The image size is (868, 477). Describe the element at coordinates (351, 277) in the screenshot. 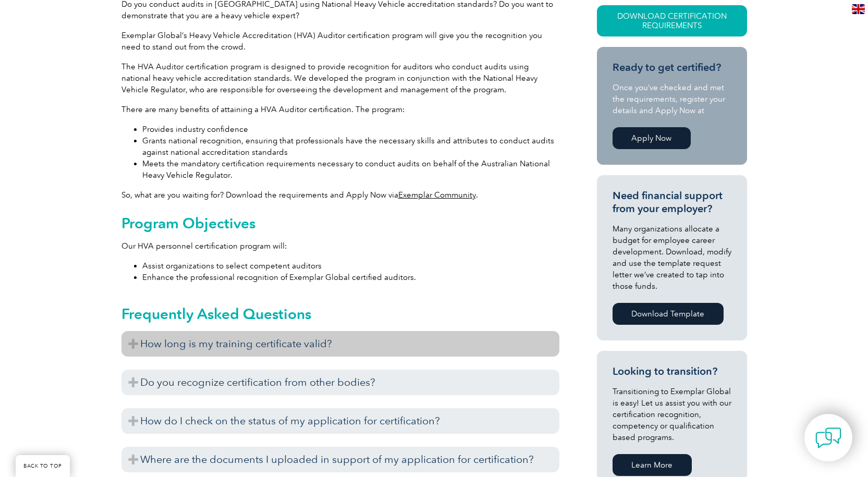

I see `li: Enhance the professional recognition of Exemplar Global certified auditors.` at that location.